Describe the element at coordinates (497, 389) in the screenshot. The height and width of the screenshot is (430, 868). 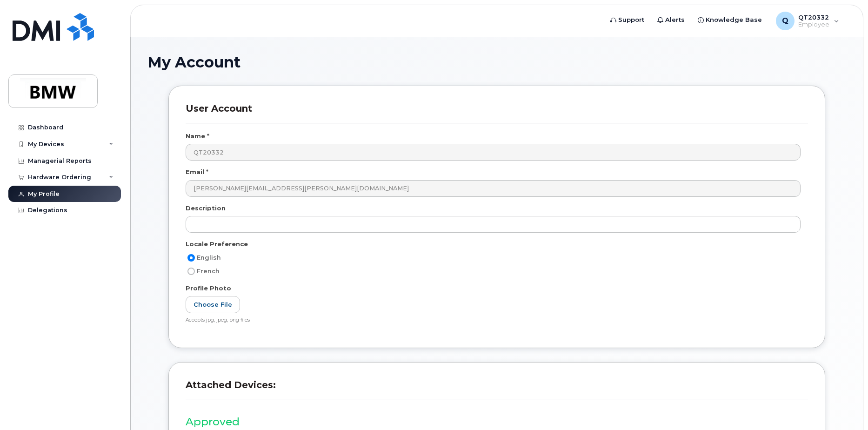
I see `h3: Attached Devices:` at that location.